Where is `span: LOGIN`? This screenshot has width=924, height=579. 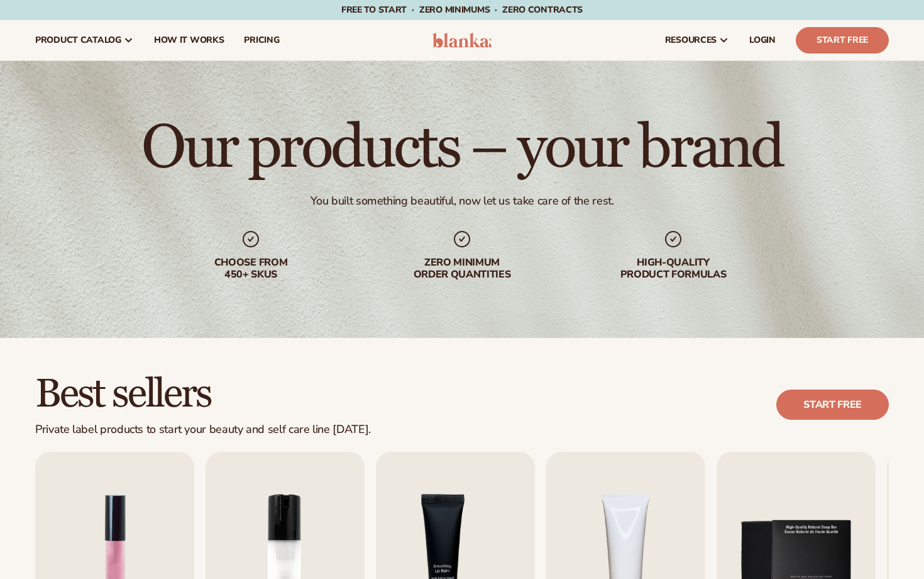 span: LOGIN is located at coordinates (762, 40).